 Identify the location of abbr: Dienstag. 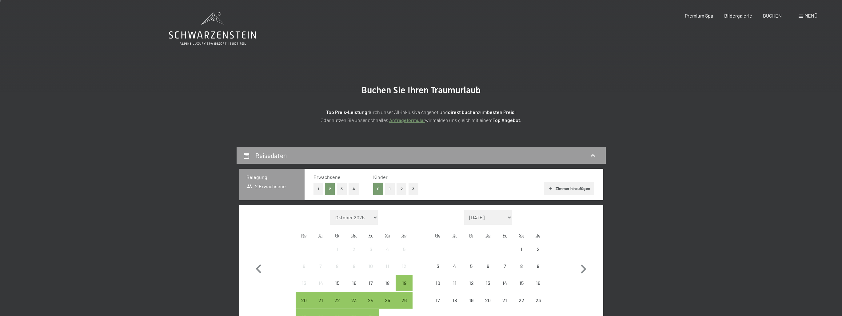
(454, 235).